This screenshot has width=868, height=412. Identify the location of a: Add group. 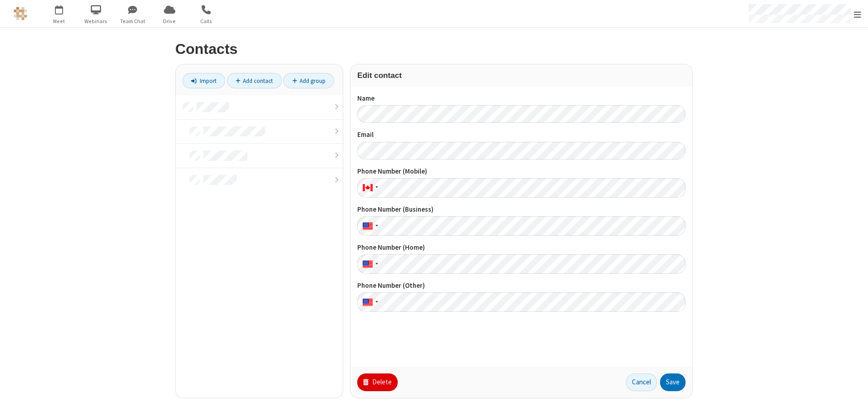
(309, 81).